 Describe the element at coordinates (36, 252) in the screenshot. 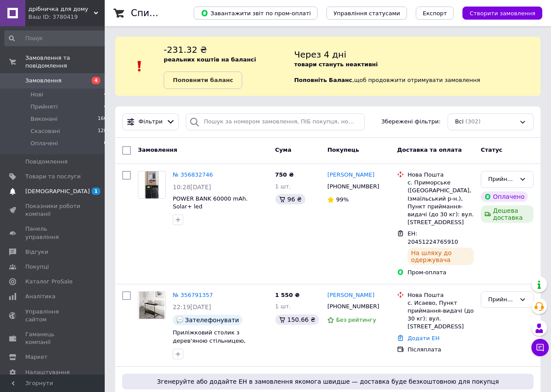

I see `span: Відгуки` at that location.